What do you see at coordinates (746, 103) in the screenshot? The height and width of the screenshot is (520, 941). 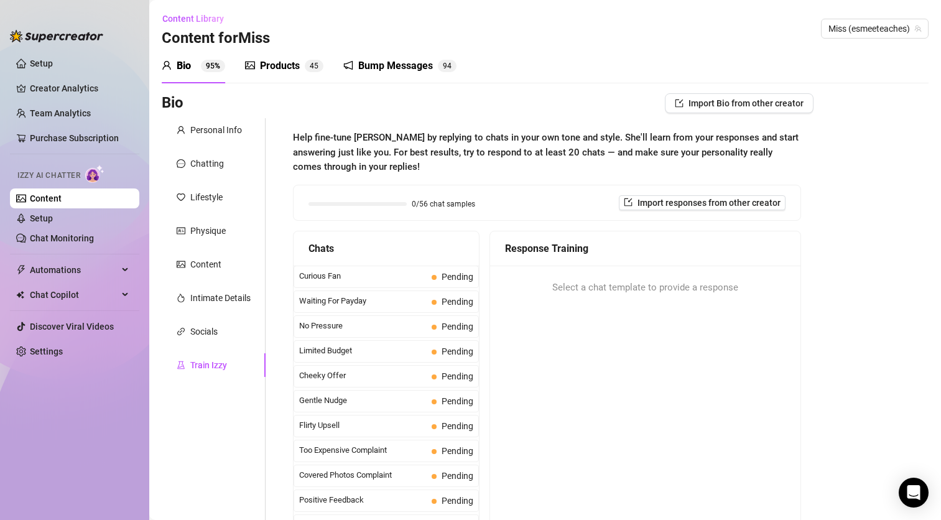 I see `span: Import Bio from other creator` at bounding box center [746, 103].